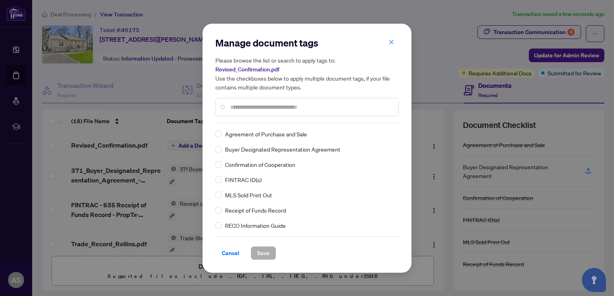 Image resolution: width=614 pixels, height=296 pixels. I want to click on button: Open asap, so click(593, 280).